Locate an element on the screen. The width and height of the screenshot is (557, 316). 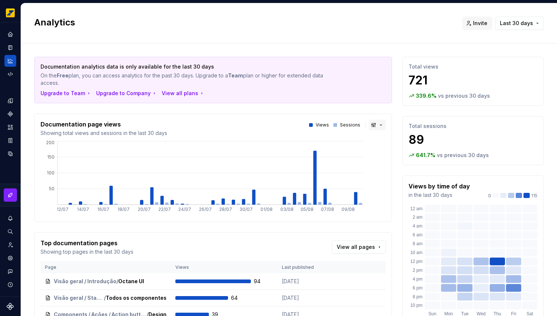
p: in the last 30 days is located at coordinates (439, 195).